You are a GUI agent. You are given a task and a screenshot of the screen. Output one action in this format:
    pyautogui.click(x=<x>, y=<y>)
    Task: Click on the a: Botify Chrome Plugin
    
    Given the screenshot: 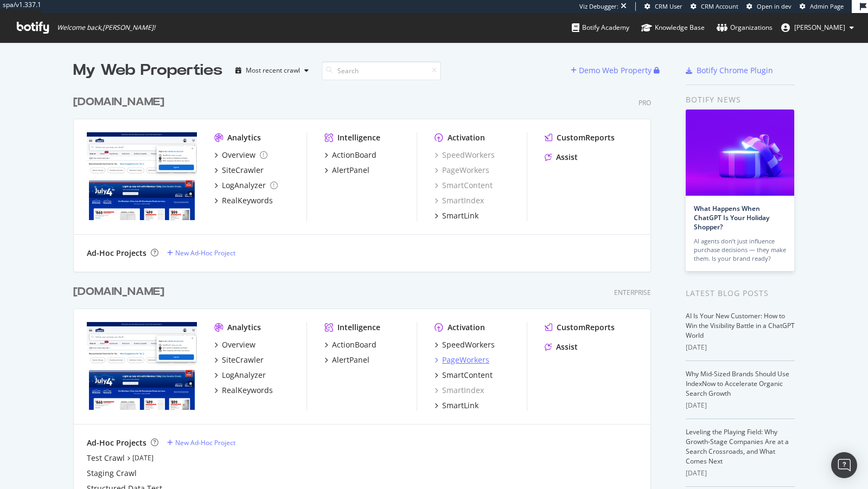 What is the action you would take?
    pyautogui.click(x=729, y=70)
    